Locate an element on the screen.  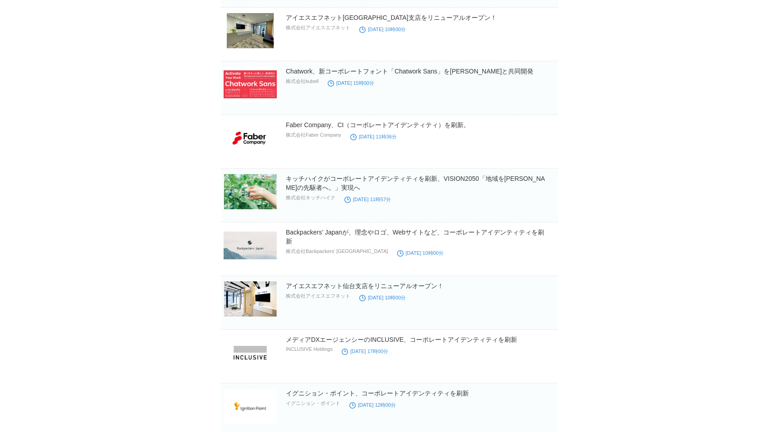
a: メディアDXエージェンシーのINCLUSIVE、コーポレートアイデンティティを刷新 is located at coordinates (401, 339).